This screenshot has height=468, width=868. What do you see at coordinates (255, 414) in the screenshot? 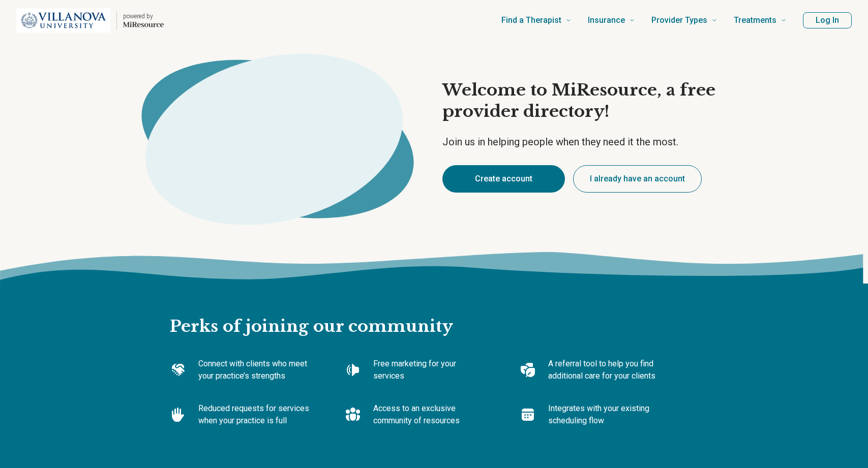
I see `p: Reduced requests for services when your practice is full` at bounding box center [255, 414].